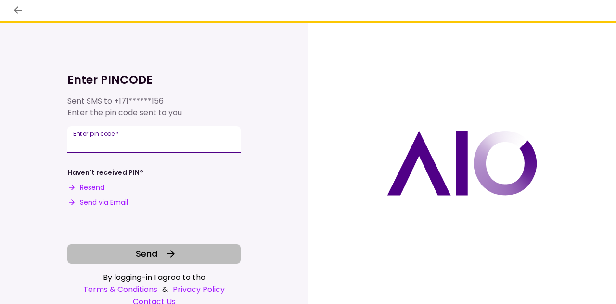 The height and width of the screenshot is (304, 616). I want to click on div: By logging-in I agree to the, so click(154, 277).